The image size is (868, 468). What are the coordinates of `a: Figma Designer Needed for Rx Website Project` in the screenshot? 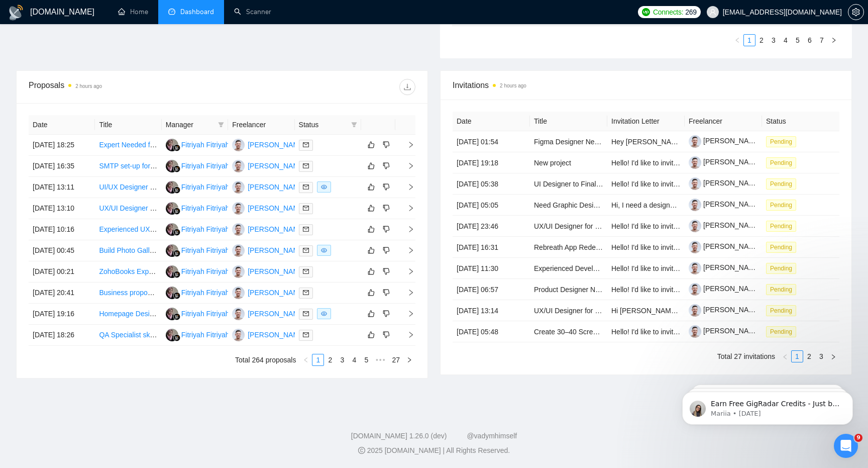 It's located at (608, 142).